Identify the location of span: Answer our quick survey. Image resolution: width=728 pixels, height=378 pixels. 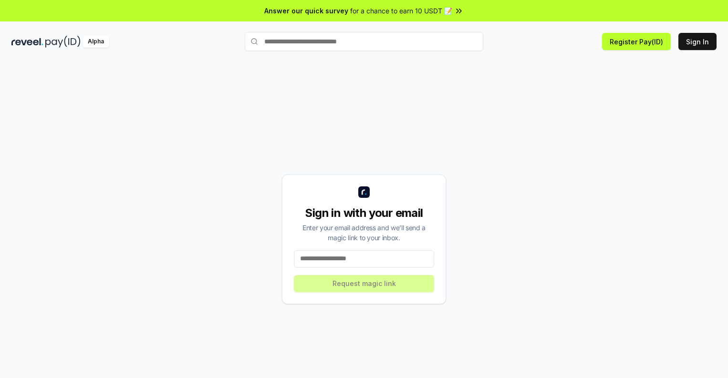
(306, 10).